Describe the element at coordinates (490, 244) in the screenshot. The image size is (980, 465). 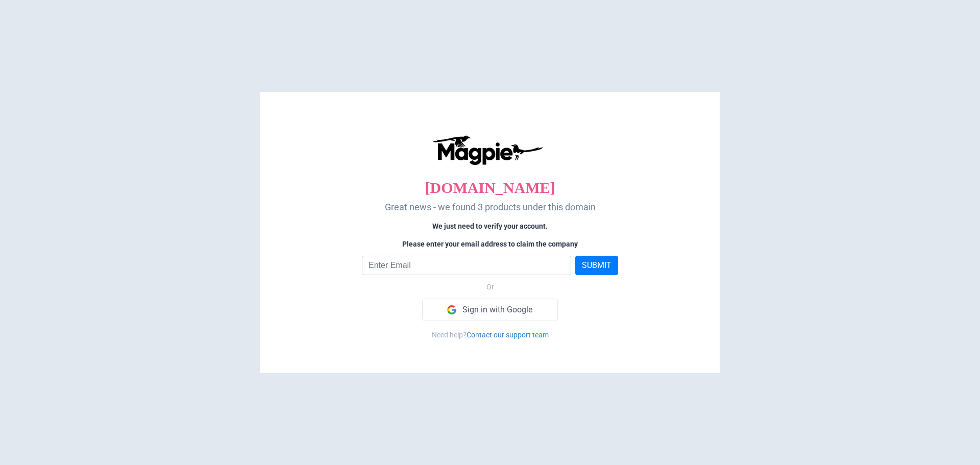
I see `p: Please enter your email address to claim the company` at that location.